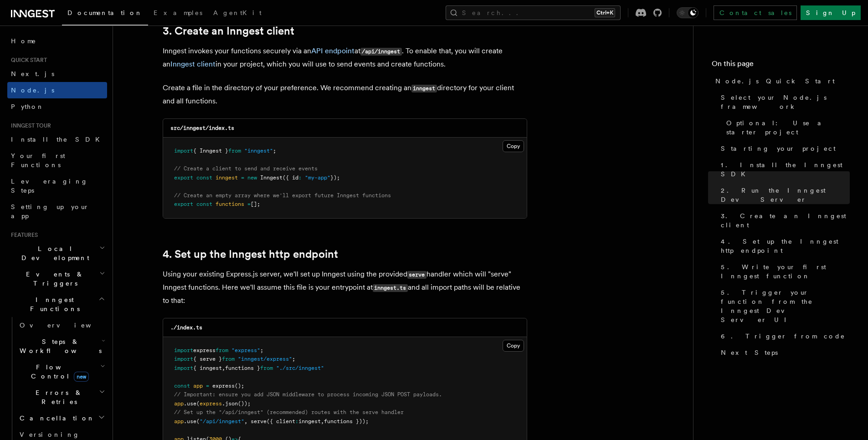 The image size is (868, 440). What do you see at coordinates (22, 235) in the screenshot?
I see `span: Features` at bounding box center [22, 235].